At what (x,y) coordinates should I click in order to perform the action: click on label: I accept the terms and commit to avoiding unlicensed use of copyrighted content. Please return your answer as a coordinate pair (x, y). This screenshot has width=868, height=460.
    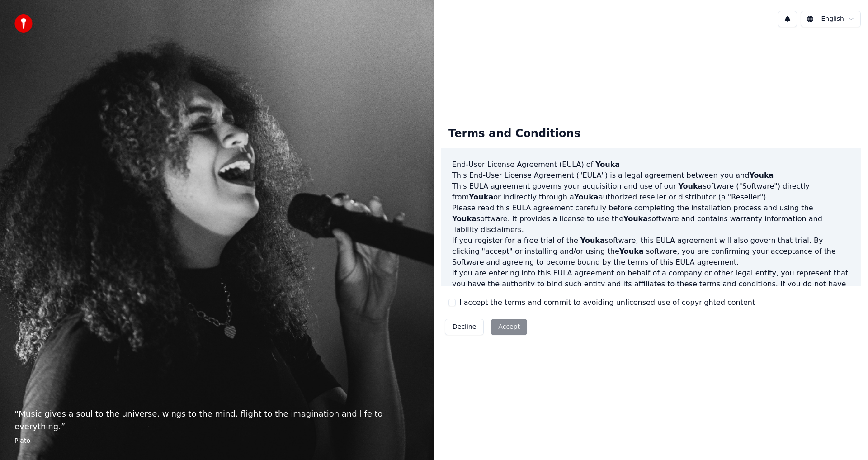
    Looking at the image, I should click on (607, 303).